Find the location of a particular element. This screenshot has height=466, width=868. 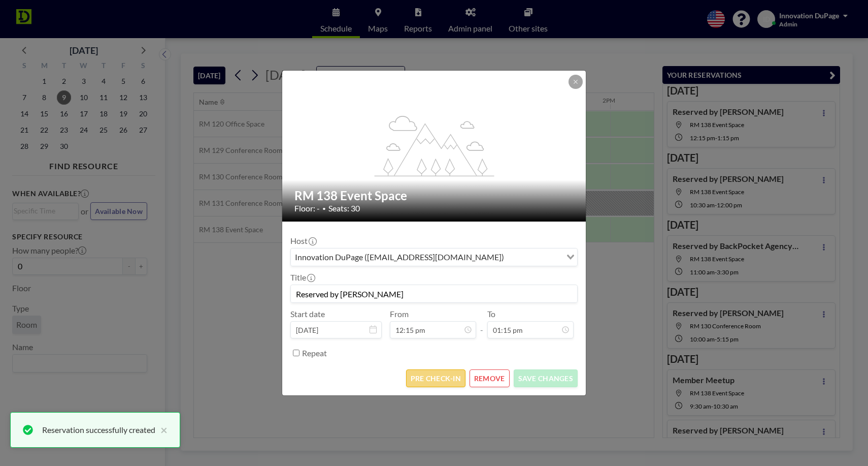

div: Search for option is located at coordinates (434, 257).